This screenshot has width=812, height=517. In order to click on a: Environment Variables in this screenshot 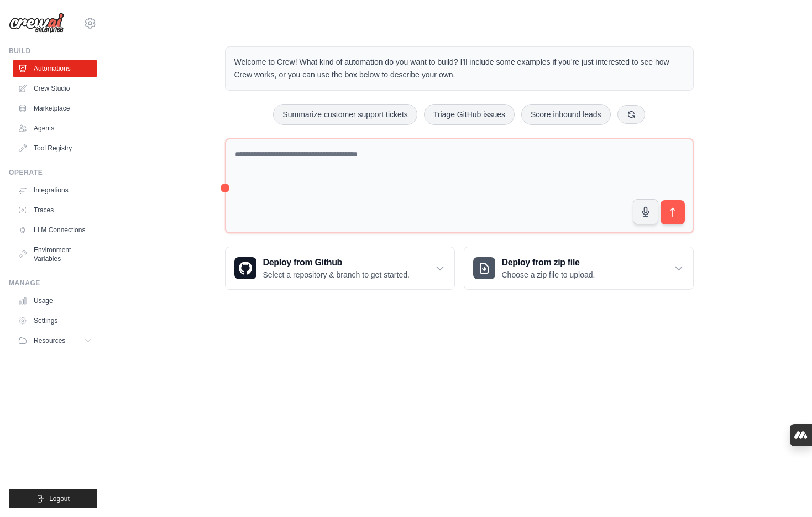, I will do `click(55, 255)`.